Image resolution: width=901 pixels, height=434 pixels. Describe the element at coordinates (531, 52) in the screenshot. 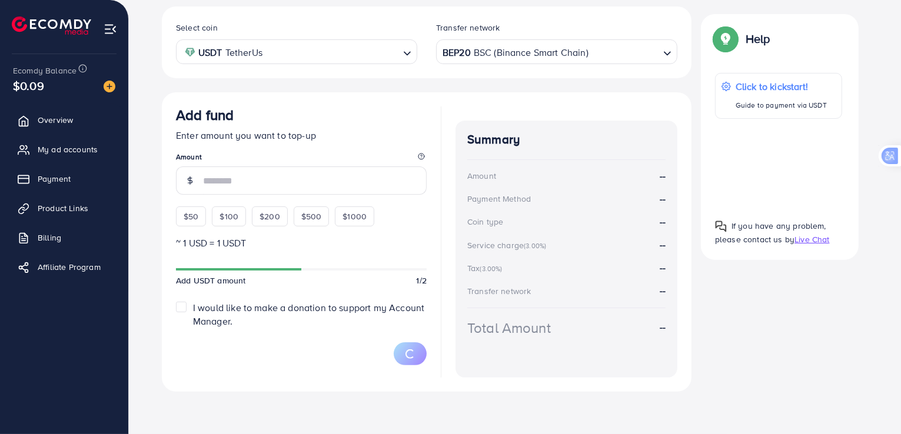

I see `span: BSC (Binance Smart Chain)` at that location.